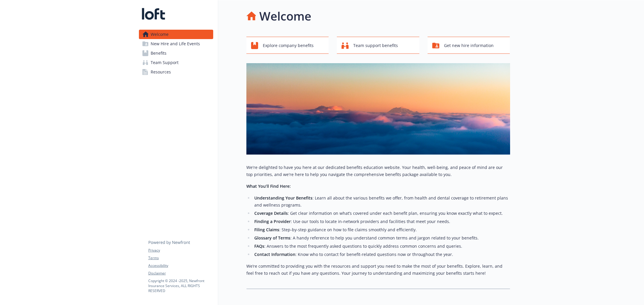  Describe the element at coordinates (165, 63) in the screenshot. I see `span: Team Support` at that location.